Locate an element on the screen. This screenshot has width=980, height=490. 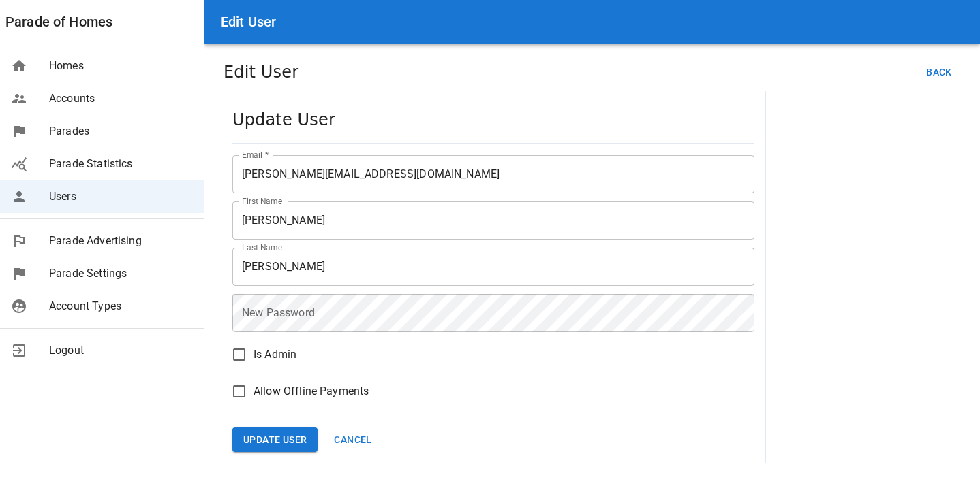
span: Account Types is located at coordinates (120, 306).